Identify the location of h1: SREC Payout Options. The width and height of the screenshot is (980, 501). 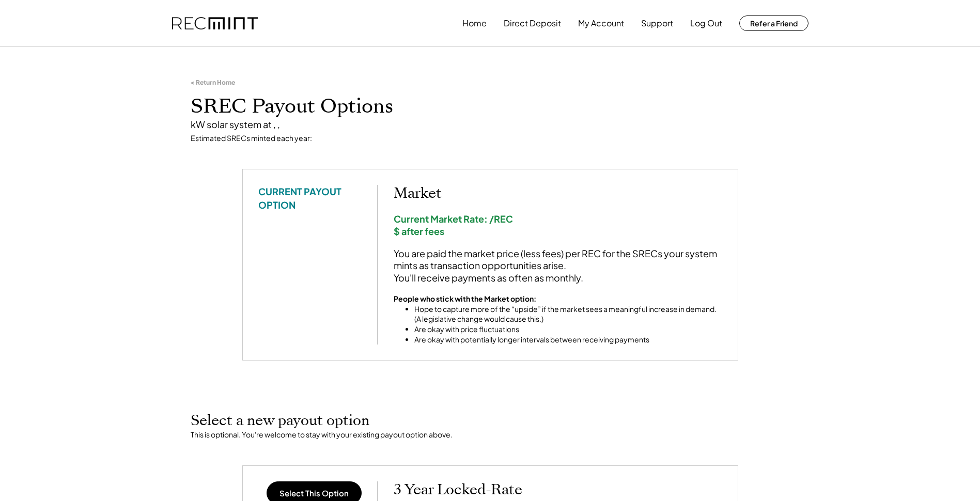
(490, 106).